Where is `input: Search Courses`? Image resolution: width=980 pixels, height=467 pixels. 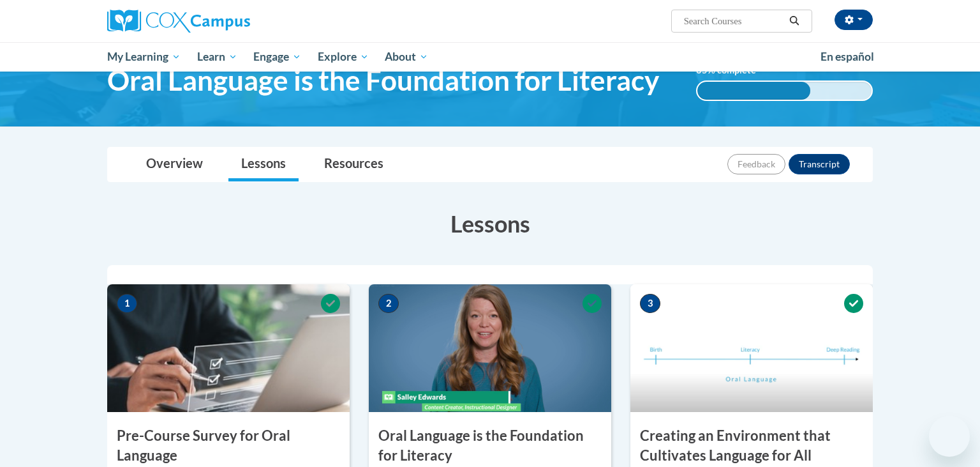 input: Search Courses is located at coordinates (733, 21).